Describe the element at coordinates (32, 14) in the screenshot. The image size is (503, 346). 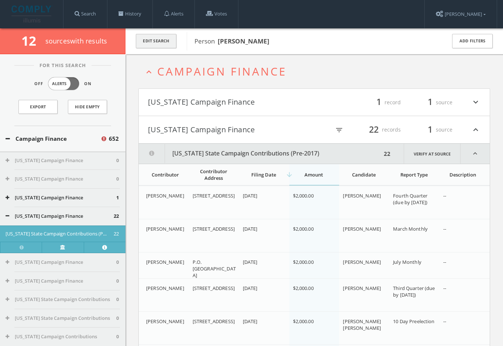
I see `img: illumis` at that location.